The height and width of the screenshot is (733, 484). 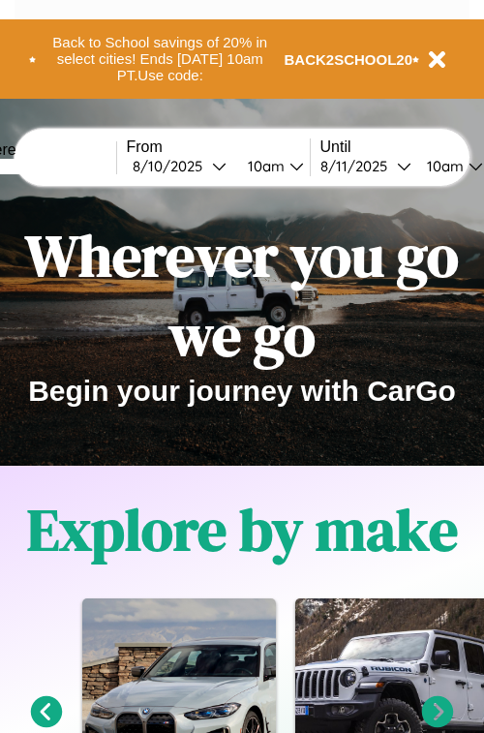 I want to click on h1: Explore by make, so click(x=242, y=530).